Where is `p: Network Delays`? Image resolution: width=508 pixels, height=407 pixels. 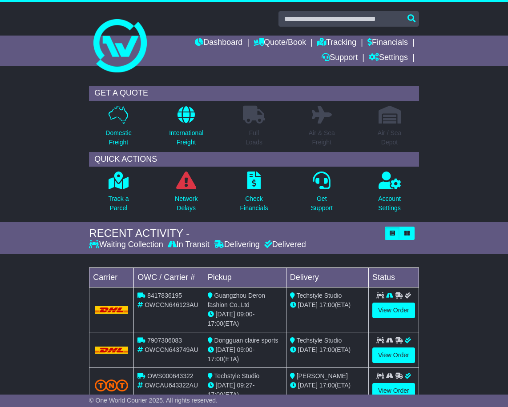 p: Network Delays is located at coordinates (186, 204).